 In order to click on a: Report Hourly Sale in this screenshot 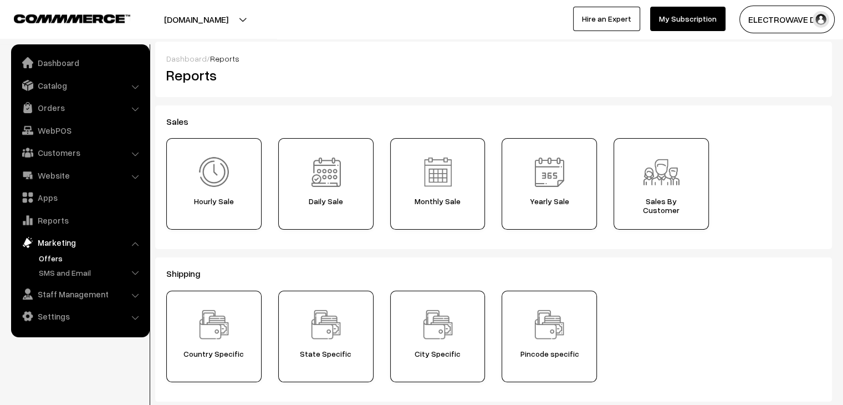, I will do `click(214, 183)`.